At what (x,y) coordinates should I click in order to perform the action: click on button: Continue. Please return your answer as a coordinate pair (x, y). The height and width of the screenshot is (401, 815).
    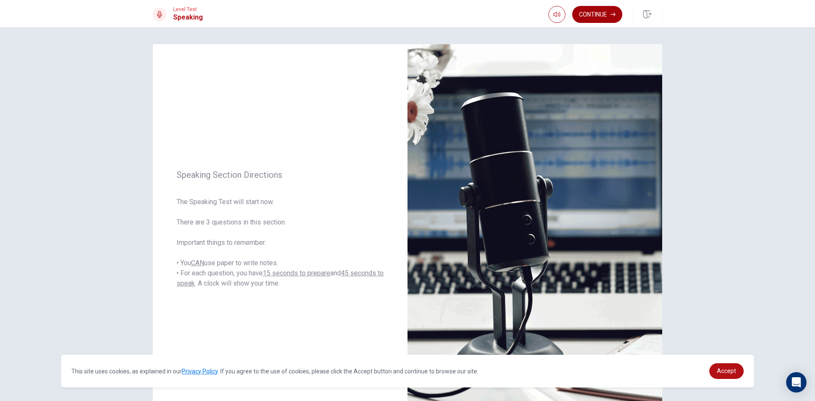
    Looking at the image, I should click on (597, 14).